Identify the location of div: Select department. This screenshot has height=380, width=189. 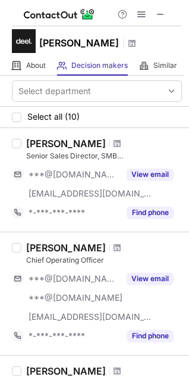
(55, 91).